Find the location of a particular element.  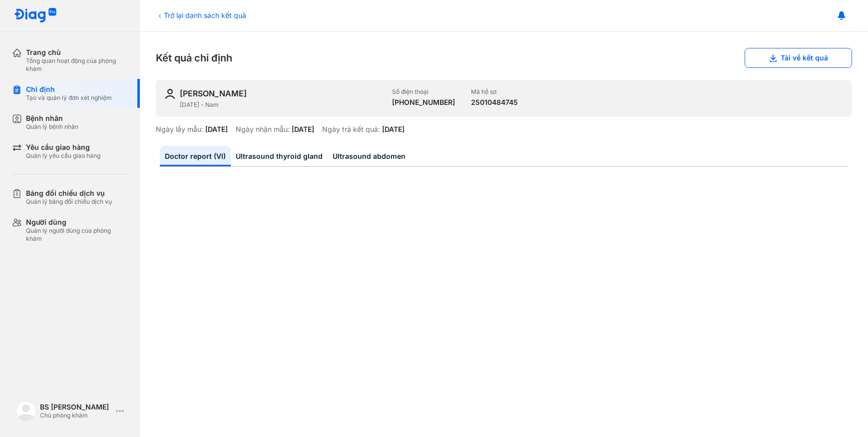

div: Mã hồ sơ is located at coordinates (494, 92).